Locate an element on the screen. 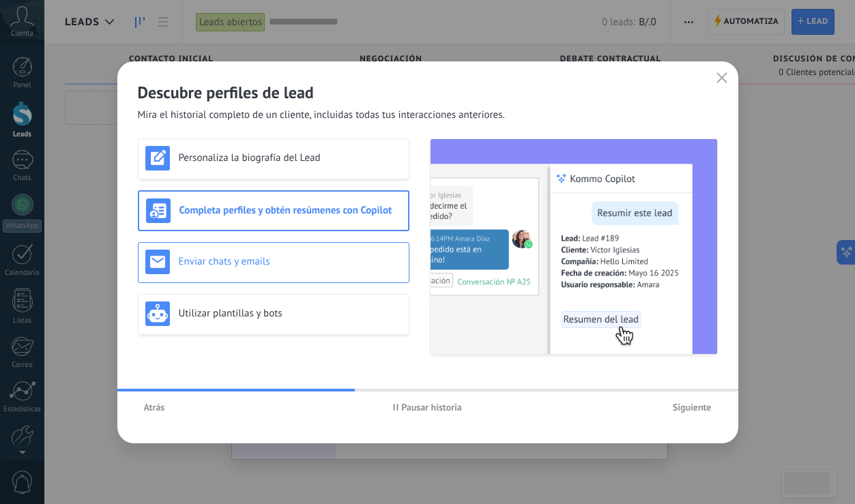 This screenshot has height=504, width=855. h3: Enviar chats y emails is located at coordinates (290, 261).